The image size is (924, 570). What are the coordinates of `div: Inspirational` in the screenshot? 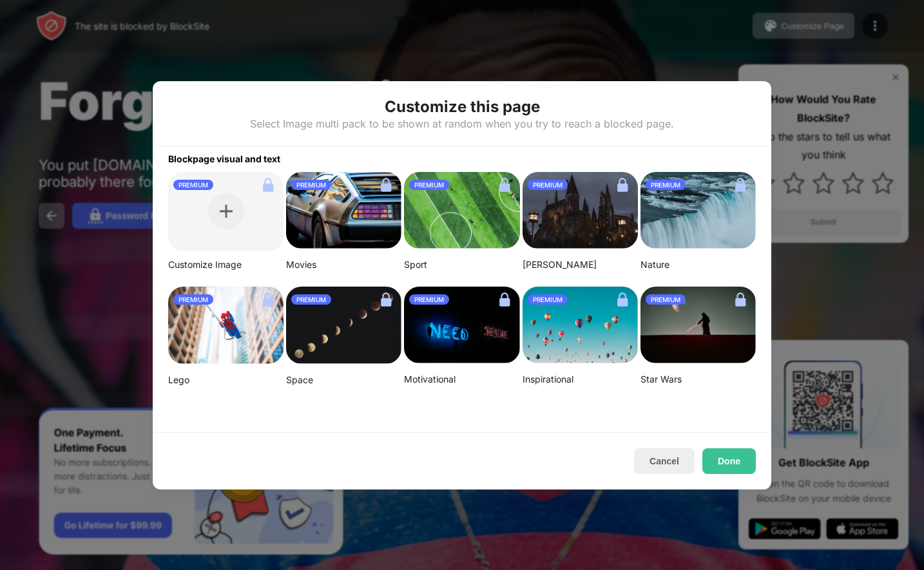 It's located at (580, 379).